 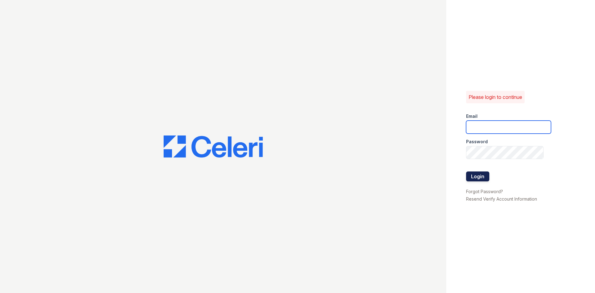 I want to click on p: Please login to continue, so click(x=495, y=97).